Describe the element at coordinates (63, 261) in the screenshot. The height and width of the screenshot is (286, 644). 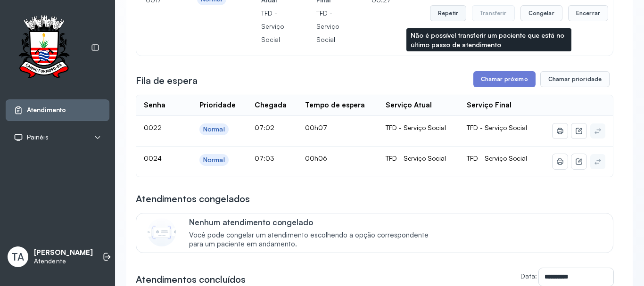
I see `p: Atendente` at that location.